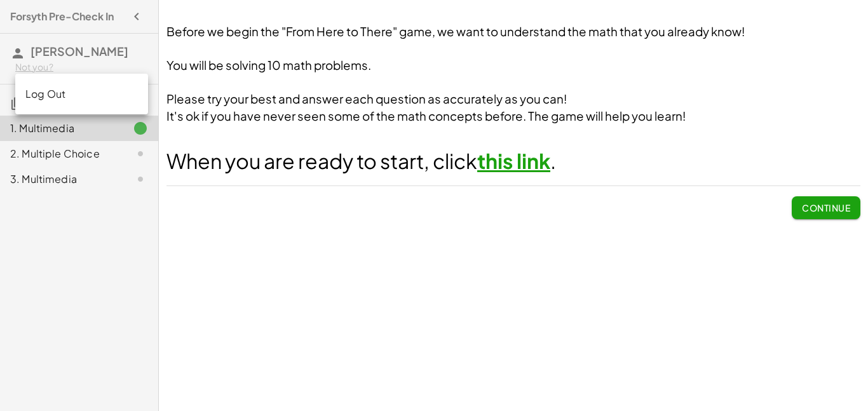 The image size is (868, 411). I want to click on div: 2. Multiple Choice, so click(61, 154).